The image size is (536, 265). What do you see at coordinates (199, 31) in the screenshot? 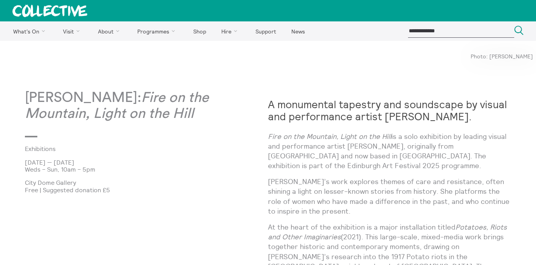
I see `a: Shop` at bounding box center [199, 31].